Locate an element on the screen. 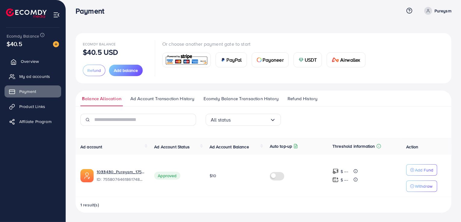 The width and height of the screenshot is (461, 222). span: Ad Account Transaction History is located at coordinates (162, 99).